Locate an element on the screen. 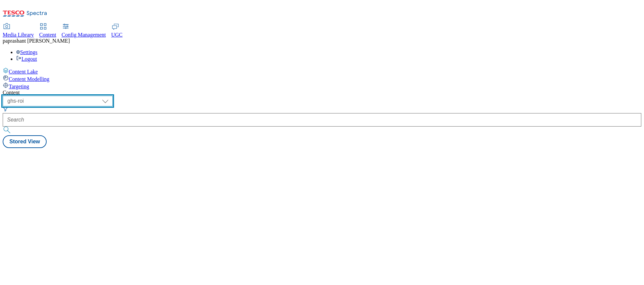 The image size is (644, 285). a: Settings is located at coordinates (27, 52).